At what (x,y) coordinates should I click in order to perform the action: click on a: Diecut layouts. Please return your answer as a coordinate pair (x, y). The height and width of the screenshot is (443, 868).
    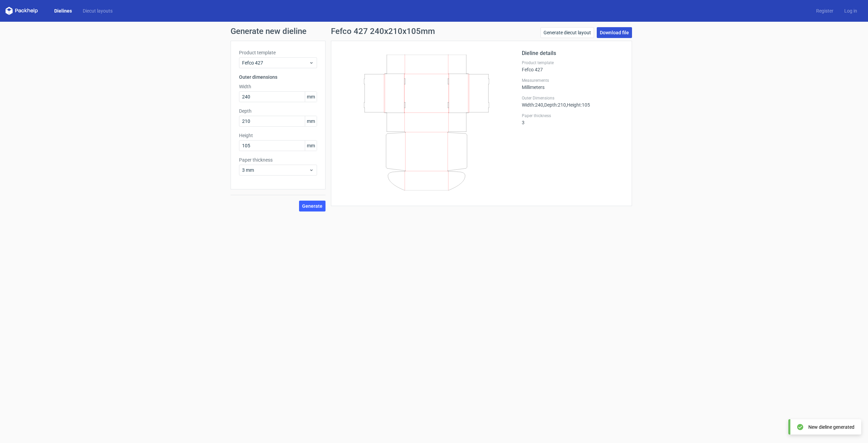
    Looking at the image, I should click on (98, 11).